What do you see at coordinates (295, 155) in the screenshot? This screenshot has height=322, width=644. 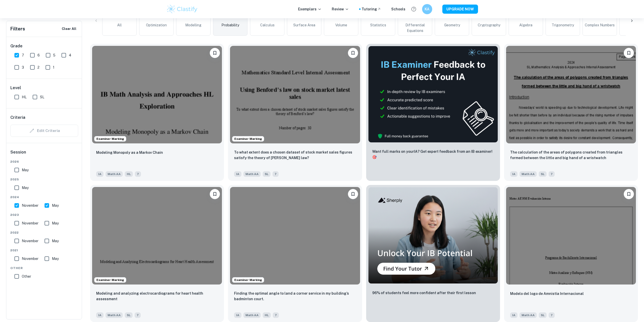 I see `p: To what extent does a chosen dataset of stock market sales figures satisfy the theory of Benford’...` at bounding box center [295, 155].